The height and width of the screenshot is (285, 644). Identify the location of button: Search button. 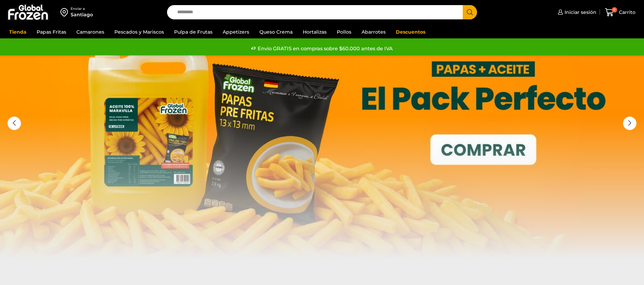
(469, 13).